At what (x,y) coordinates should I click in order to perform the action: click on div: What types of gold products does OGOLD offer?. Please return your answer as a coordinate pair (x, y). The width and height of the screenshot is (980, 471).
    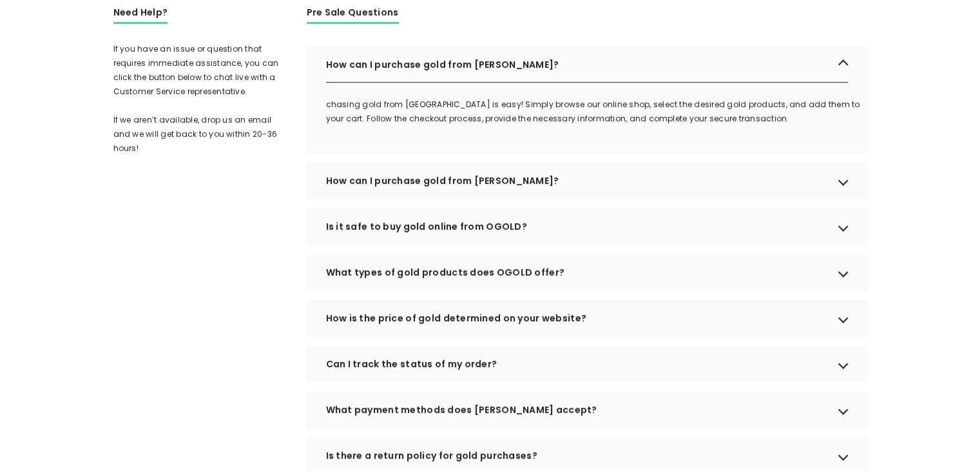
    Looking at the image, I should click on (587, 272).